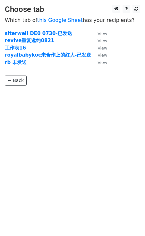 The image size is (145, 236). Describe the element at coordinates (30, 40) in the screenshot. I see `a: revive重复邀约0821` at that location.